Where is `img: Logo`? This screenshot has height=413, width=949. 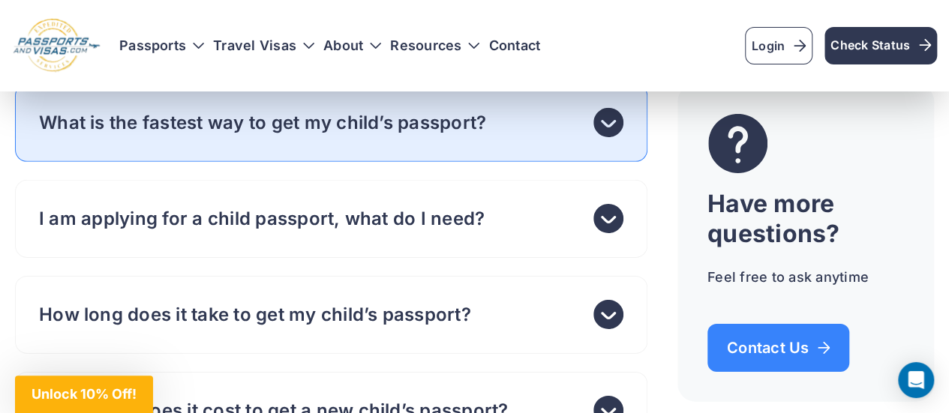 img: Logo is located at coordinates (56, 46).